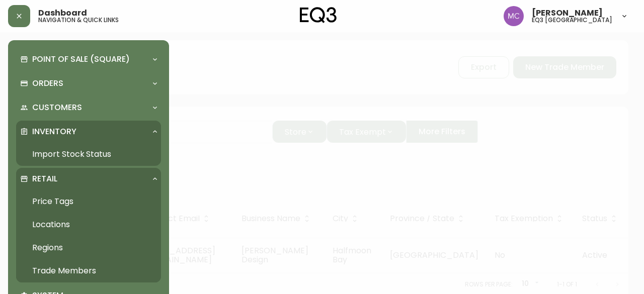  What do you see at coordinates (89, 83) in the screenshot?
I see `div: Orders` at bounding box center [89, 83].